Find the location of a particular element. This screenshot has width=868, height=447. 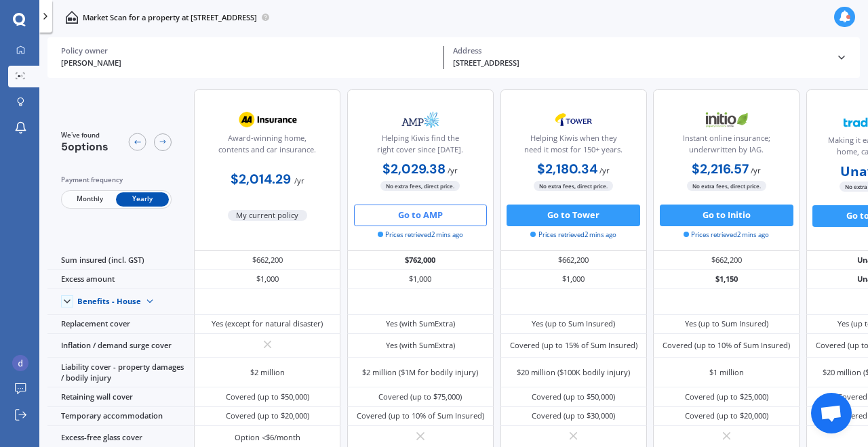

div: Benefits - House is located at coordinates (109, 301).